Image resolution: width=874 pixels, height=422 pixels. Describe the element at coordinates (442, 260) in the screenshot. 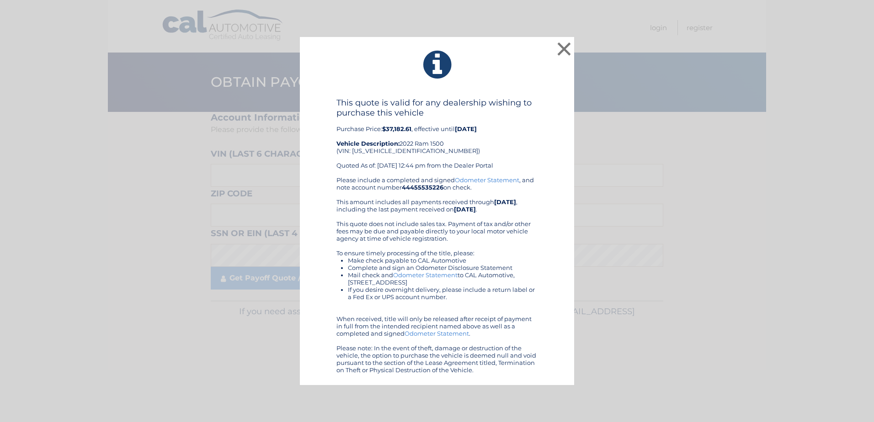

I see `li: Make check payable to CAL Automotive` at that location.